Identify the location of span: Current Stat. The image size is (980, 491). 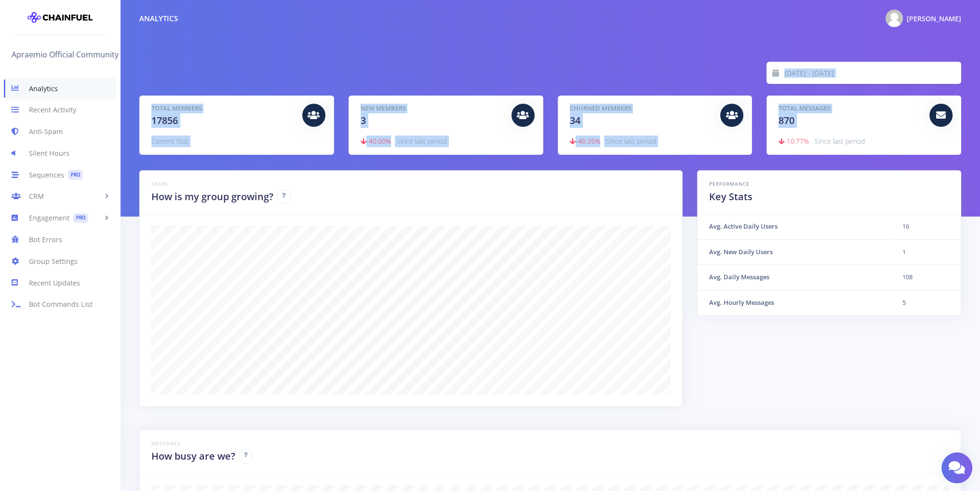
(170, 141).